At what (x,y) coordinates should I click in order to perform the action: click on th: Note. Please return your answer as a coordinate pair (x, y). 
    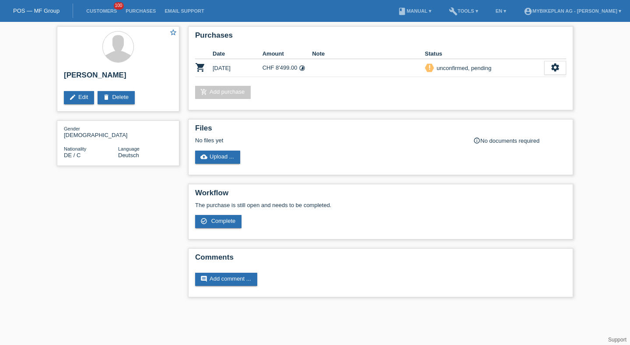
    Looking at the image, I should click on (369, 54).